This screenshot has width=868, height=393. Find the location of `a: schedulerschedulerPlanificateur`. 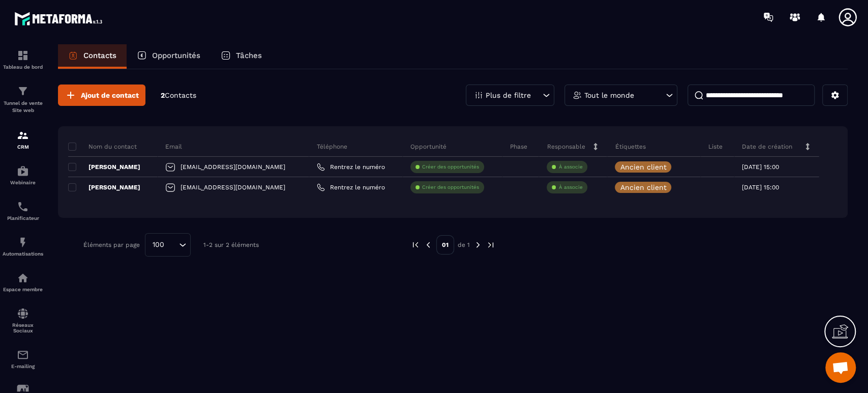

a: schedulerschedulerPlanificateur is located at coordinates (23, 211).